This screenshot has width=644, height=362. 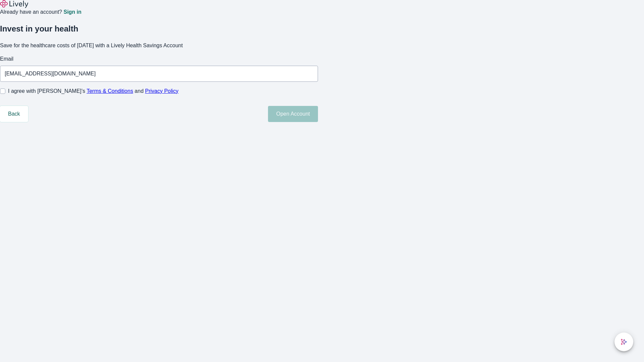 What do you see at coordinates (624, 342) in the screenshot?
I see `button: chat` at bounding box center [624, 342].